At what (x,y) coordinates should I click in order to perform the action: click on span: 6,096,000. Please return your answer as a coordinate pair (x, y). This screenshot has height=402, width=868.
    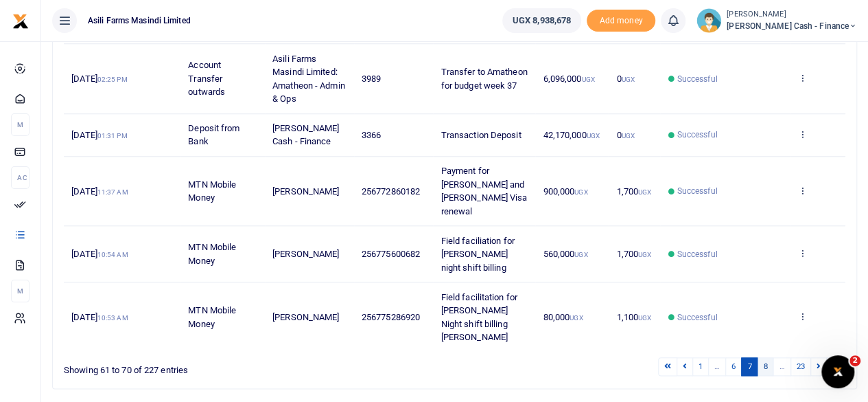
    Looking at the image, I should click on (568, 79).